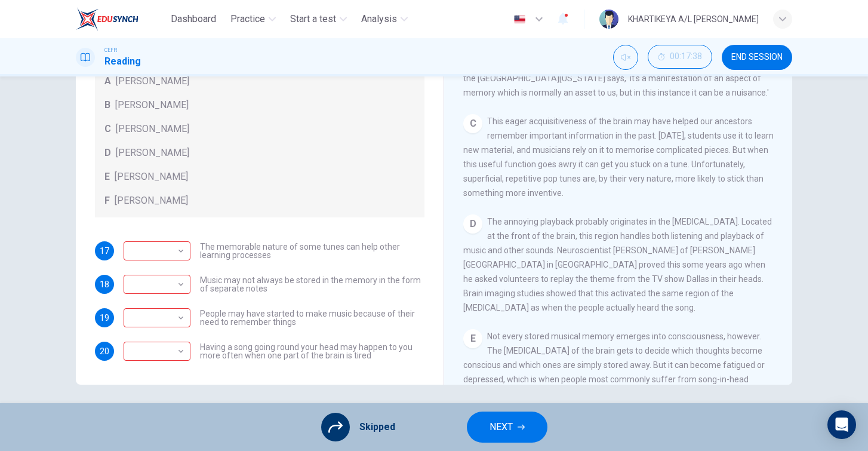 This screenshot has width=868, height=451. I want to click on span: C, so click(108, 129).